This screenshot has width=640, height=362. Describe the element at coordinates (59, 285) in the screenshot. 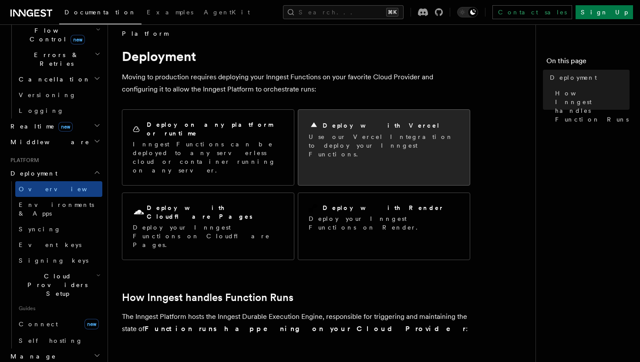

I see `button: Cloud Providers Setup` at that location.